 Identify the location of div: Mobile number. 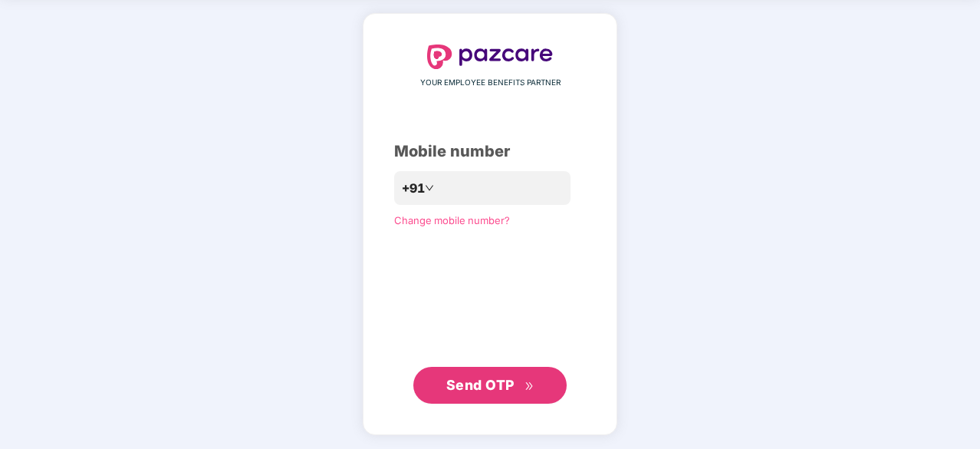
(490, 151).